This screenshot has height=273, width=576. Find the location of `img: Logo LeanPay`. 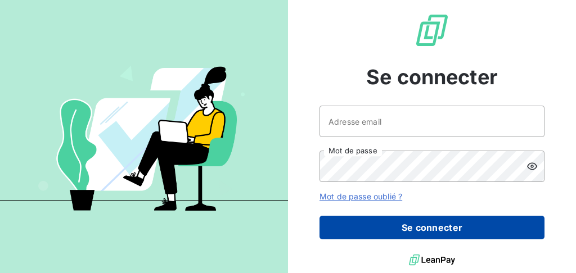

img: Logo LeanPay is located at coordinates (432, 30).